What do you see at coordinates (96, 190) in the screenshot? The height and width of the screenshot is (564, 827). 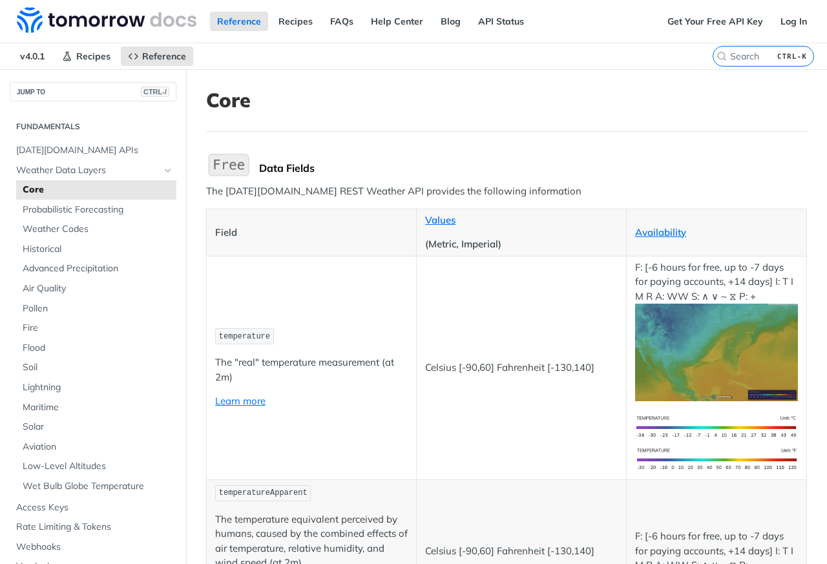 I see `a: Core` at bounding box center [96, 190].